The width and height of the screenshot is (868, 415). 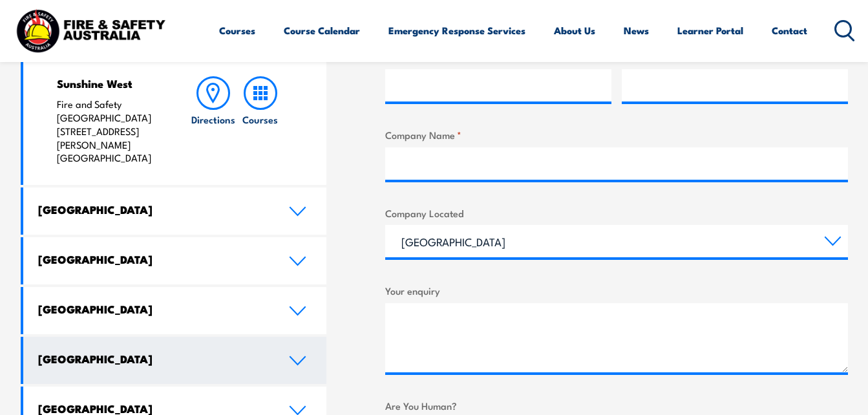 What do you see at coordinates (710, 30) in the screenshot?
I see `a: Learner Portal` at bounding box center [710, 30].